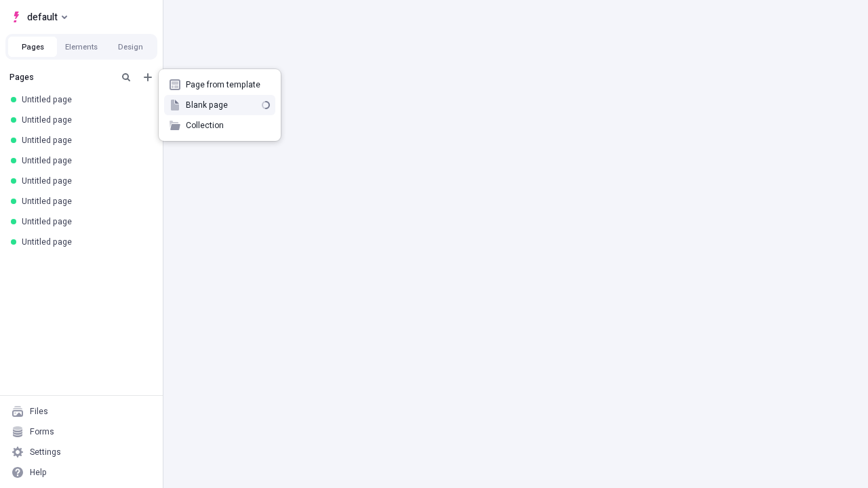 The height and width of the screenshot is (488, 868). What do you see at coordinates (130, 47) in the screenshot?
I see `button: Design` at bounding box center [130, 47].